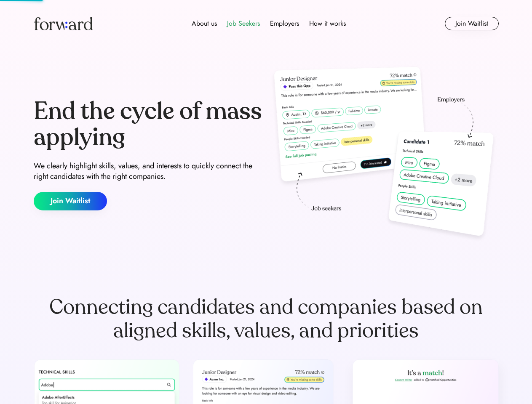  I want to click on div: Job Seekers, so click(243, 23).